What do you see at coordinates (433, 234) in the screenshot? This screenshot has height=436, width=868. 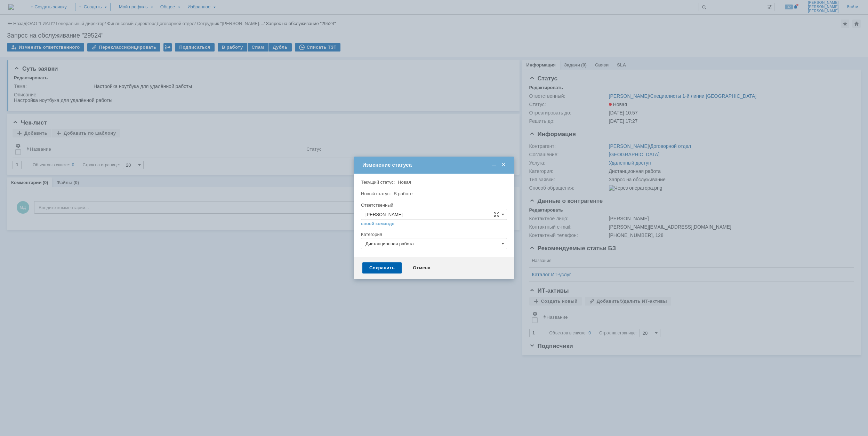 I see `div: Категория` at bounding box center [433, 234].